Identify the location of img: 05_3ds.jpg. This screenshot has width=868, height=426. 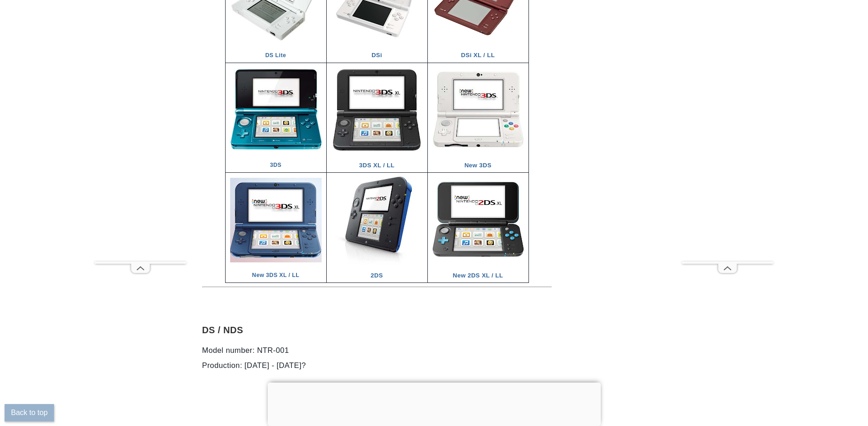
(276, 110).